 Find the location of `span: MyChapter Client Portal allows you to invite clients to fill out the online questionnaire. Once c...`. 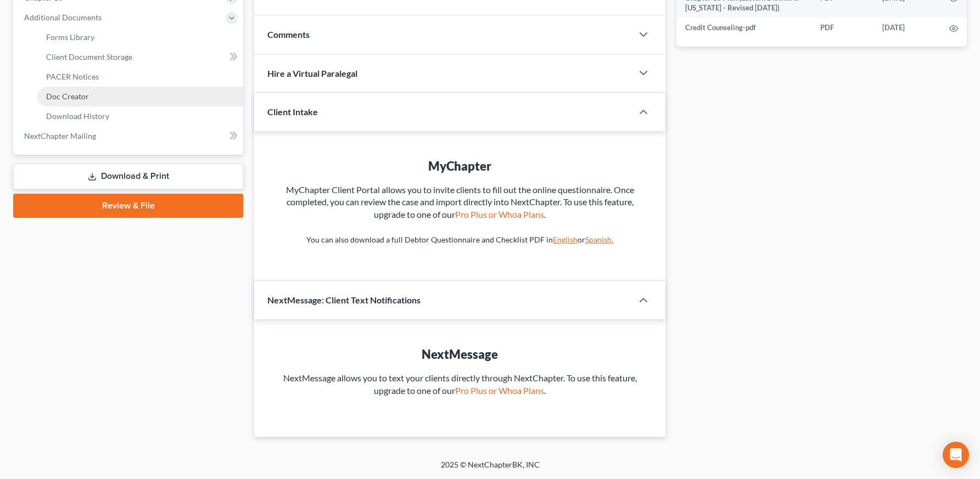

span: MyChapter Client Portal allows you to invite clients to fill out the online questionnaire. Once c... is located at coordinates (460, 202).